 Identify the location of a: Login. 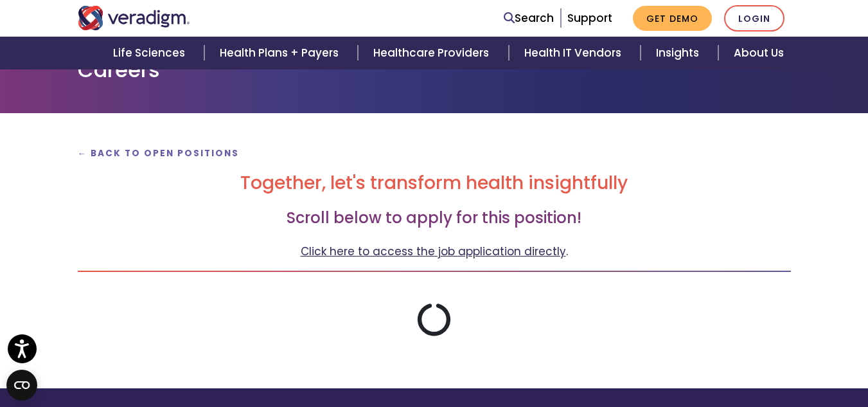
(754, 18).